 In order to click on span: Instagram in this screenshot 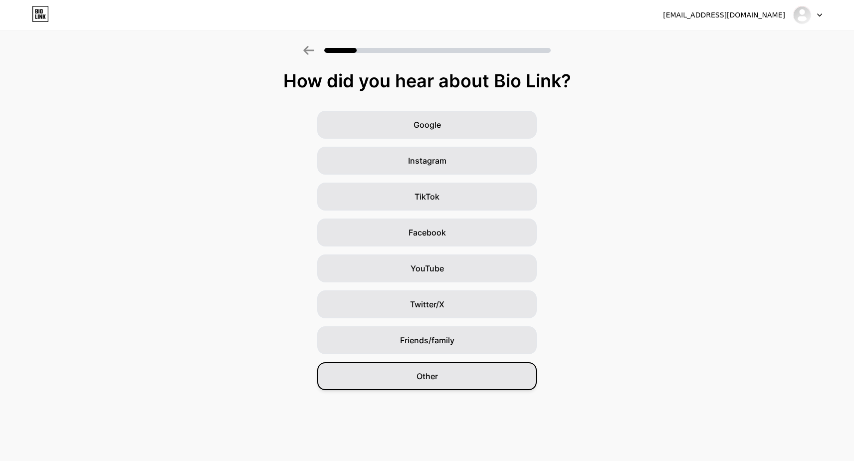, I will do `click(427, 161)`.